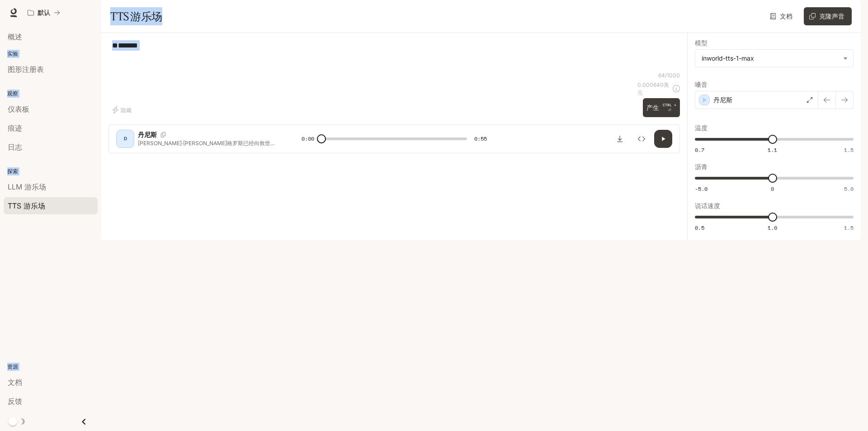 This screenshot has height=431, width=868. I want to click on font: 说话速度, so click(708, 205).